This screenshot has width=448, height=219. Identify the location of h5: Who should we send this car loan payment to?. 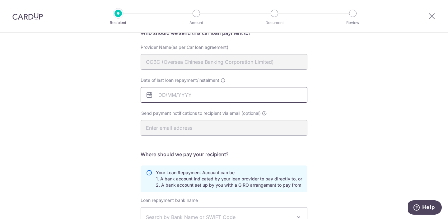
(224, 33).